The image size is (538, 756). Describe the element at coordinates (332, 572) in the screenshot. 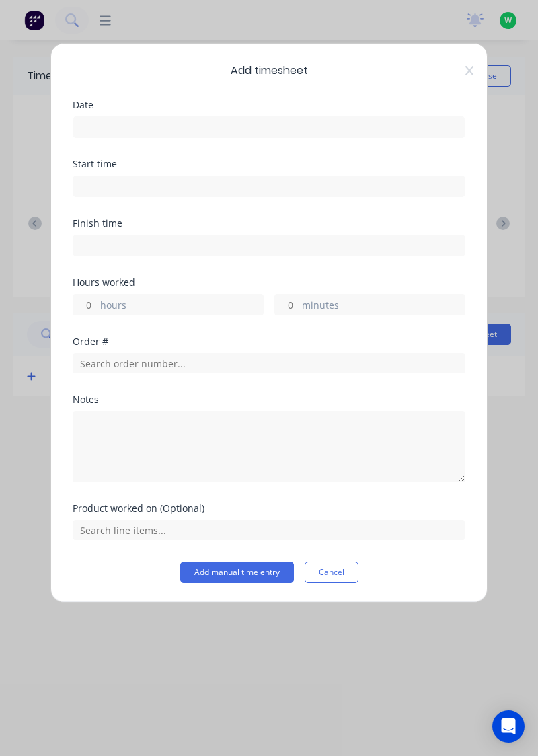

I see `button: Cancel` at that location.